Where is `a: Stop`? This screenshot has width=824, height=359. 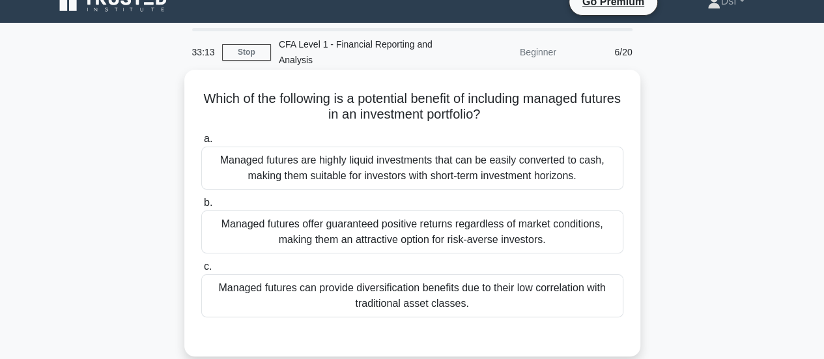
a: Stop is located at coordinates (246, 52).